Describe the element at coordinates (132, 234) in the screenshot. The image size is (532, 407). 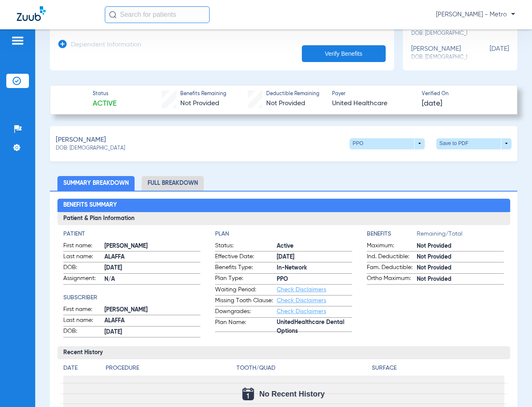
I see `h4: Patient` at that location.